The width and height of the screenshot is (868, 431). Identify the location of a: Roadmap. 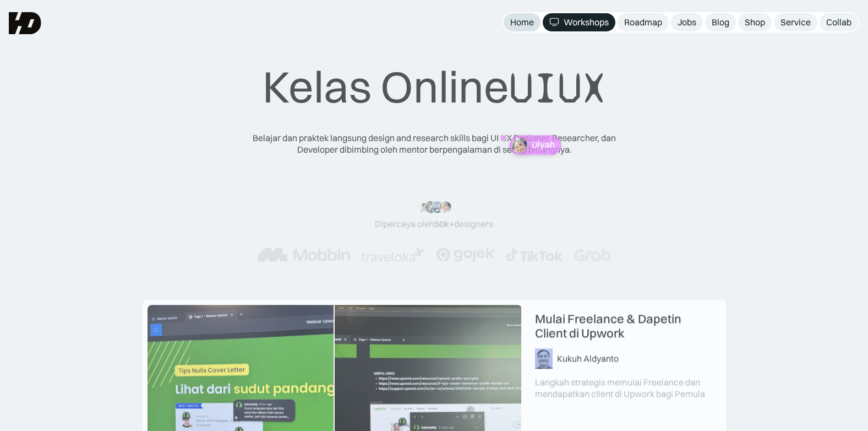
(643, 22).